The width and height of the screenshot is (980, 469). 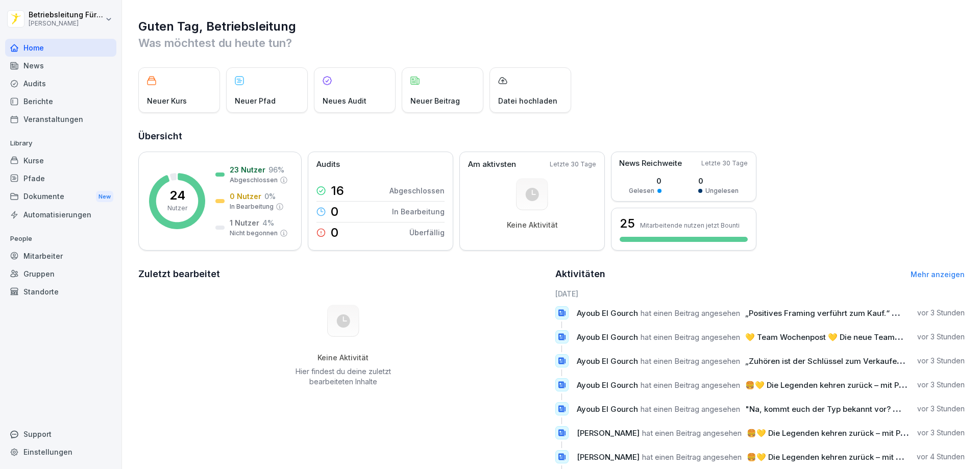 What do you see at coordinates (328, 164) in the screenshot?
I see `p: Audits` at bounding box center [328, 164].